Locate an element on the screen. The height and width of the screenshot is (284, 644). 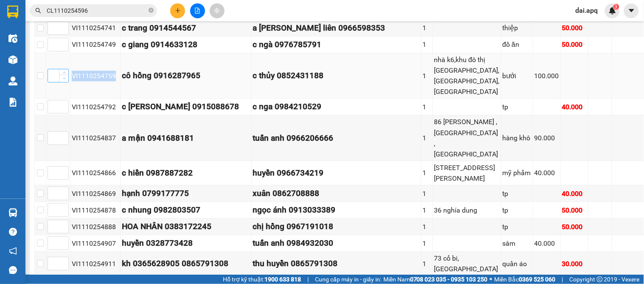
div: c trang 0914544567 is located at coordinates (186, 28).